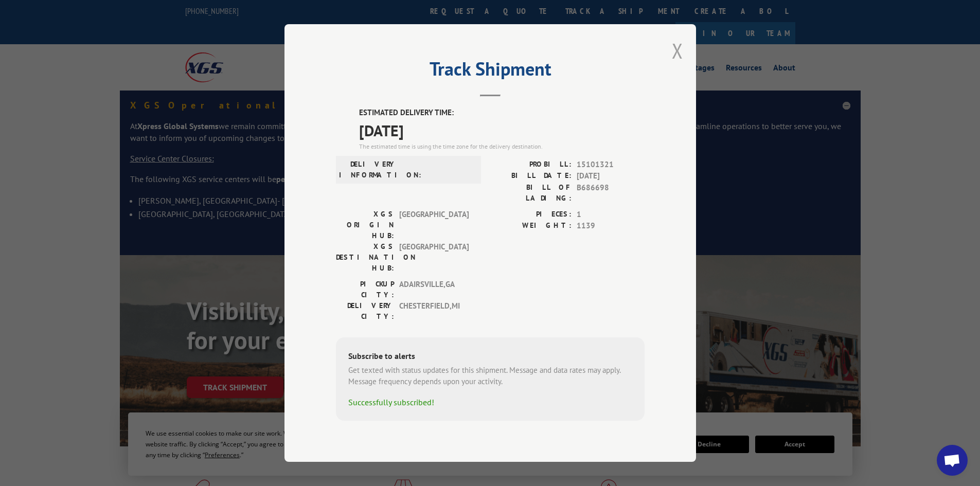 The width and height of the screenshot is (980, 486). What do you see at coordinates (490, 376) in the screenshot?
I see `div: Get texted with status updates for this shipment. Message and data rates may apply. Message frequ...` at bounding box center [490, 376].